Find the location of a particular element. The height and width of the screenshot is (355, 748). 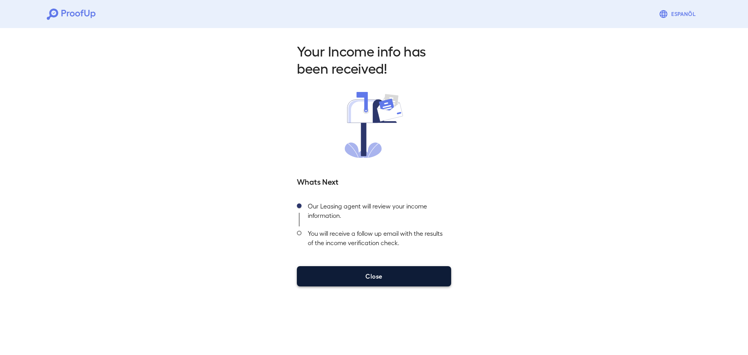

button: Espanõl is located at coordinates (678, 14).